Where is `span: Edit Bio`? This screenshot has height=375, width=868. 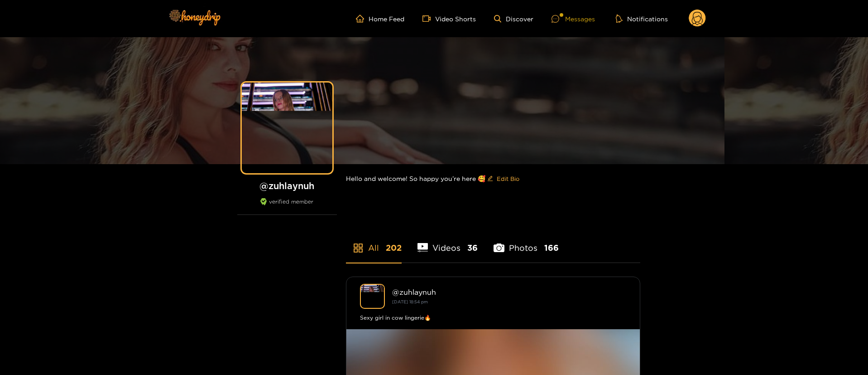
span: Edit Bio is located at coordinates (508, 178).